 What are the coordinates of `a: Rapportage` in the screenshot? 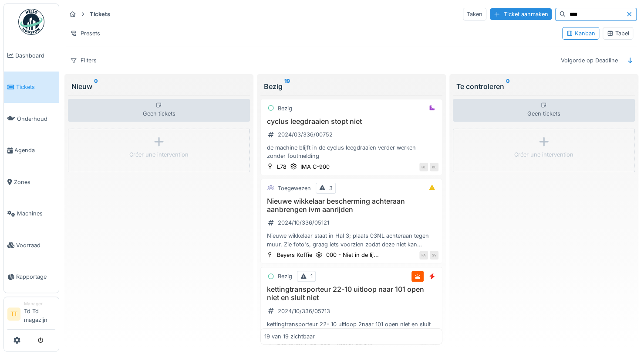 It's located at (31, 277).